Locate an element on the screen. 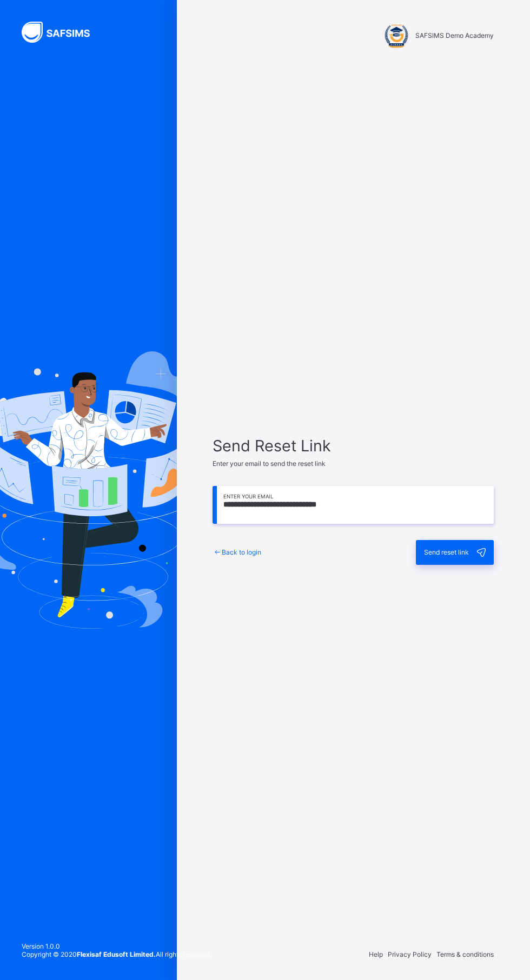 This screenshot has height=980, width=530. span: Copyright © 2020 All rights reserved. is located at coordinates (116, 953).